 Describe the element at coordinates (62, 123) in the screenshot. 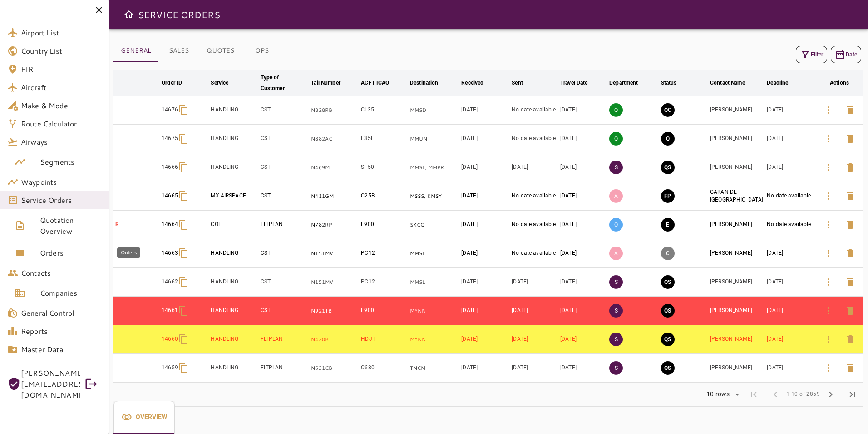

I see `span: Route Calculator` at that location.